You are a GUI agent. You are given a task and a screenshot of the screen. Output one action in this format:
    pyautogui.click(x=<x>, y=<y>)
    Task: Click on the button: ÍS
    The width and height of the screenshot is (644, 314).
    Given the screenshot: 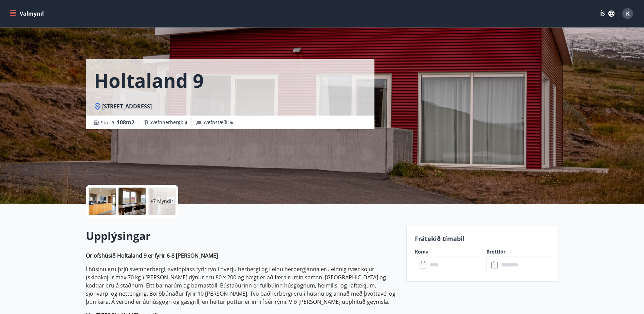 What is the action you would take?
    pyautogui.click(x=607, y=14)
    